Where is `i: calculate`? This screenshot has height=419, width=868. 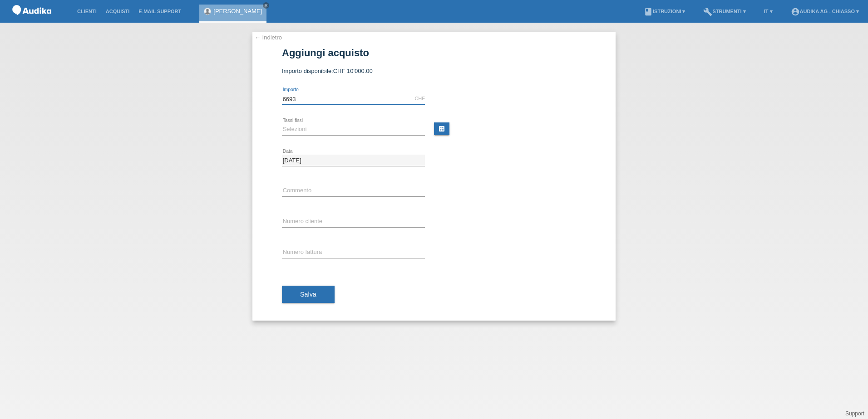 i: calculate is located at coordinates (442, 129).